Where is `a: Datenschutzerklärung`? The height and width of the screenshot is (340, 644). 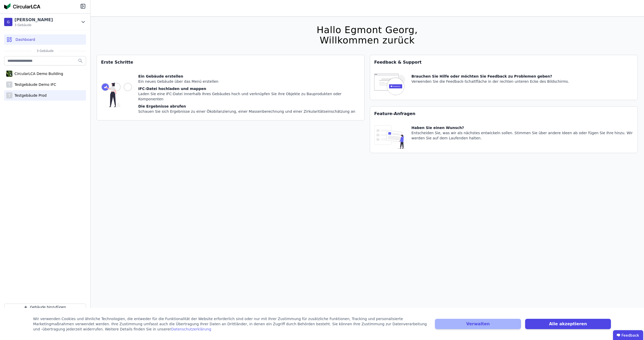
a: Datenschutzerklärung is located at coordinates (191, 329).